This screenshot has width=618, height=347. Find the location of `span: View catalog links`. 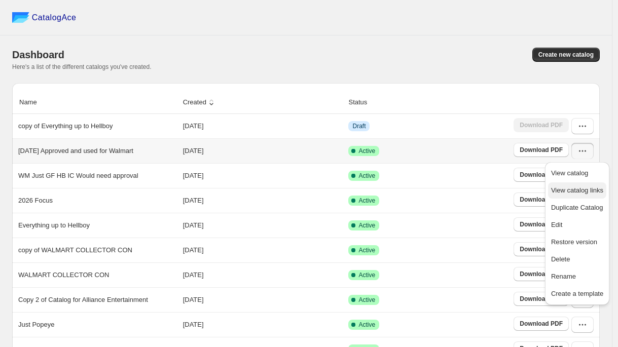

span: View catalog links is located at coordinates (577, 190).